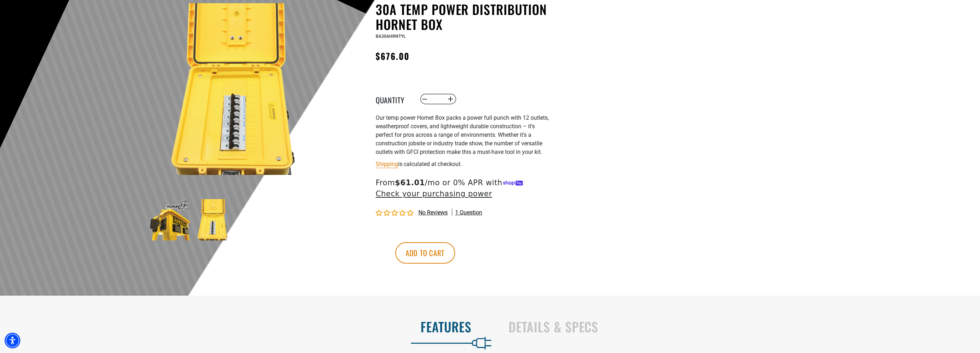 The width and height of the screenshot is (980, 353). I want to click on span: No reviews, so click(433, 212).